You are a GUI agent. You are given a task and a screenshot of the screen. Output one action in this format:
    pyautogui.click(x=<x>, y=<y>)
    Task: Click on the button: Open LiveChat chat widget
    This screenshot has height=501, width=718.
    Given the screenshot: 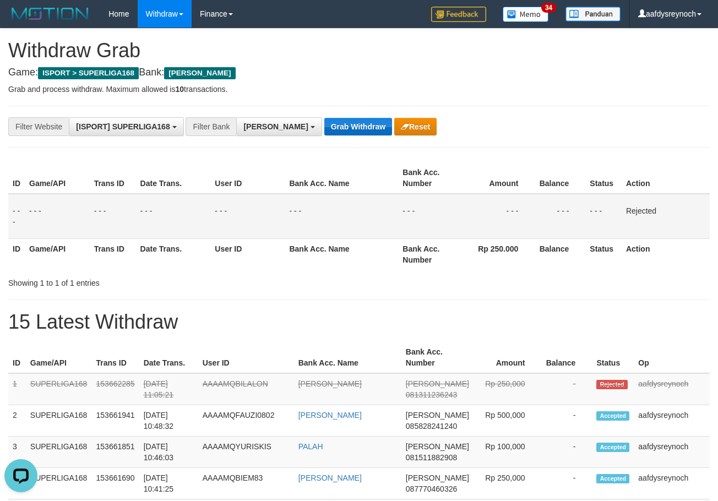 What is the action you would take?
    pyautogui.click(x=21, y=21)
    